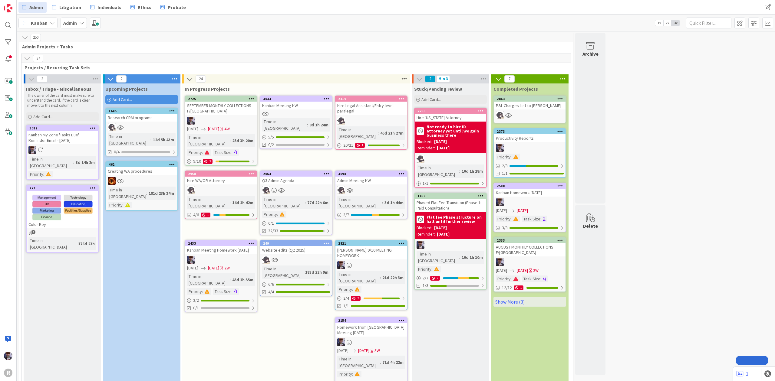 The height and width of the screenshot is (381, 775). I want to click on div: 2588, so click(531, 186).